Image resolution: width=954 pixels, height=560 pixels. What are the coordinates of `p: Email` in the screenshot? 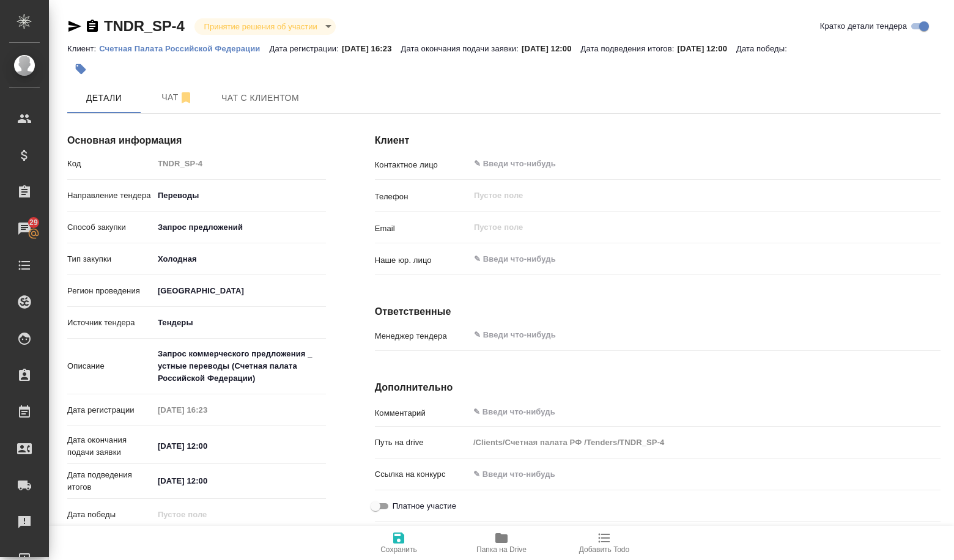 It's located at (422, 229).